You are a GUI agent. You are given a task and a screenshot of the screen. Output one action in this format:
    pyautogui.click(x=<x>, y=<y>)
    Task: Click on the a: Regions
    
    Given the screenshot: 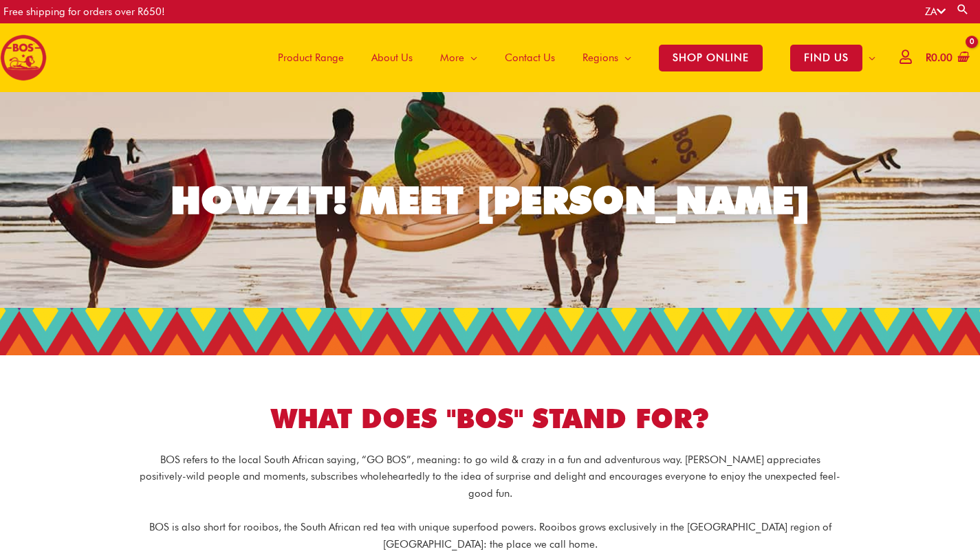 What is the action you would take?
    pyautogui.click(x=607, y=58)
    